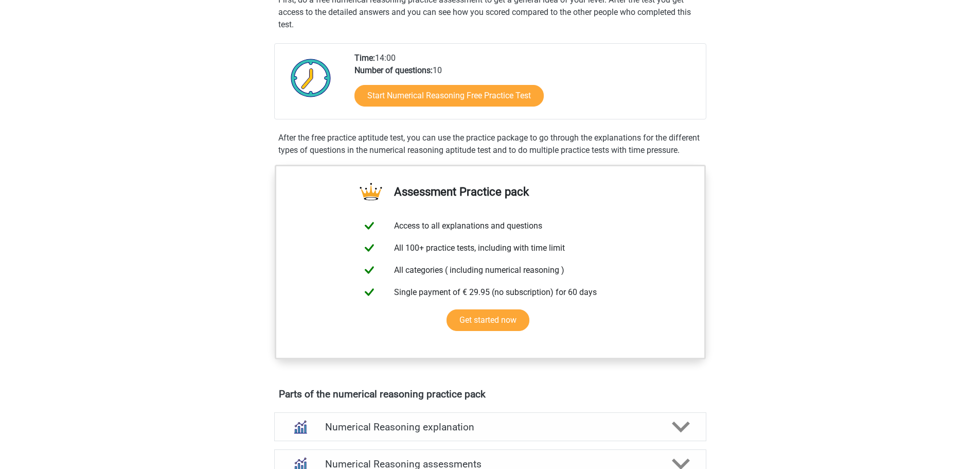 The width and height of the screenshot is (980, 469). What do you see at coordinates (490, 394) in the screenshot?
I see `h4: Parts of the numerical reasoning practice pack` at bounding box center [490, 394].